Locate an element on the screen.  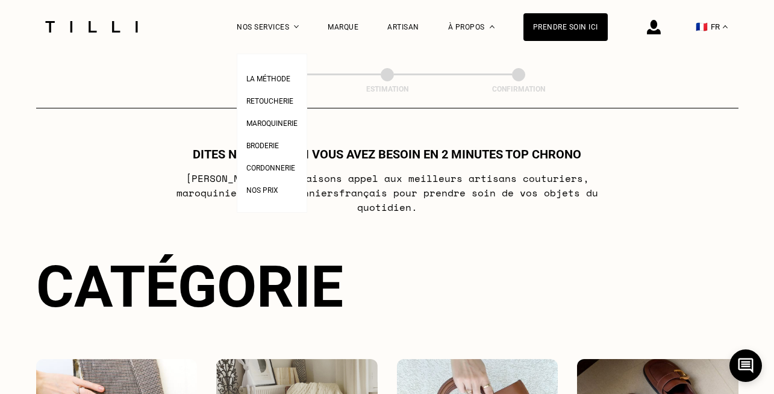
div: Artisan is located at coordinates (403, 27).